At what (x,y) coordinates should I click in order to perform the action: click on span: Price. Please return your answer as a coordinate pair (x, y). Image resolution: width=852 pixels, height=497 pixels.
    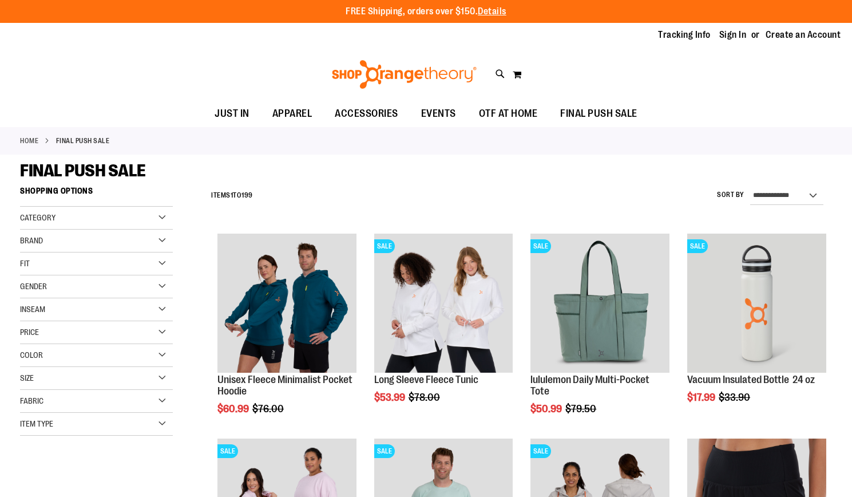
    Looking at the image, I should click on (29, 332).